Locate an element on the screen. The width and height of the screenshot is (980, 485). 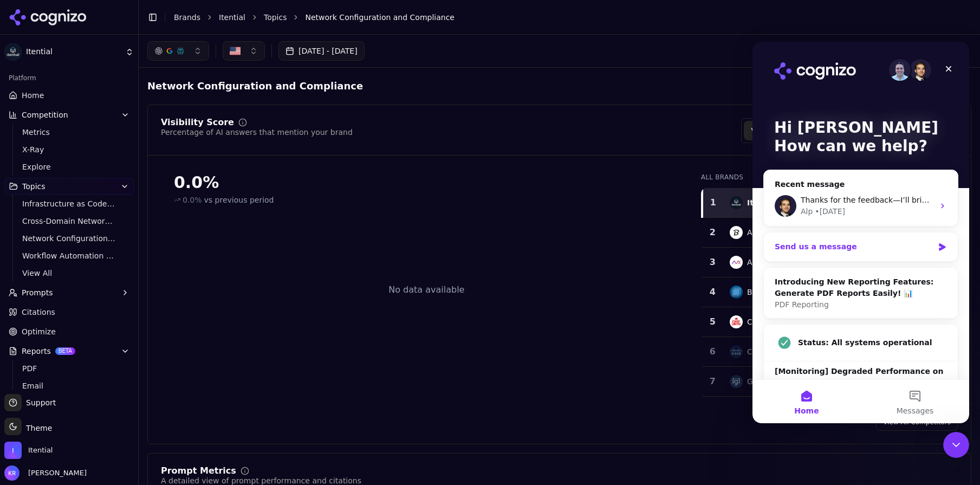
p: How can we help? is located at coordinates (109, 105).